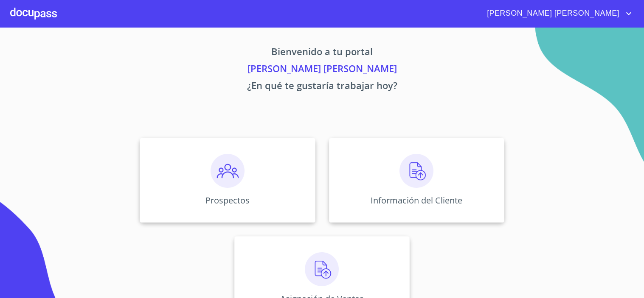 This screenshot has width=644, height=298. I want to click on p: Bienvenido a tu portal, so click(322, 53).